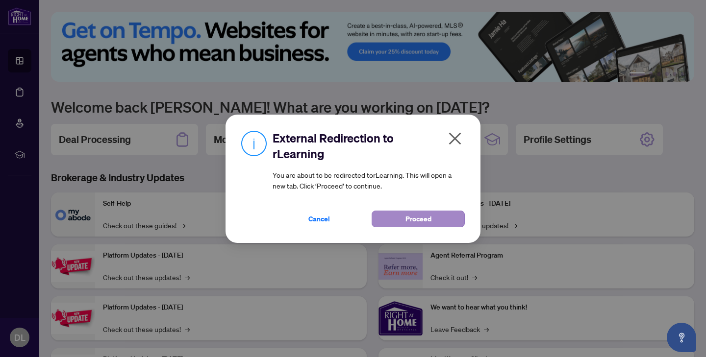 The height and width of the screenshot is (357, 706). What do you see at coordinates (369, 179) in the screenshot?
I see `div: You are about to be redirected to rLearning . This will open a new tab. Click ‘Proceed’ to continue.` at bounding box center [369, 179].